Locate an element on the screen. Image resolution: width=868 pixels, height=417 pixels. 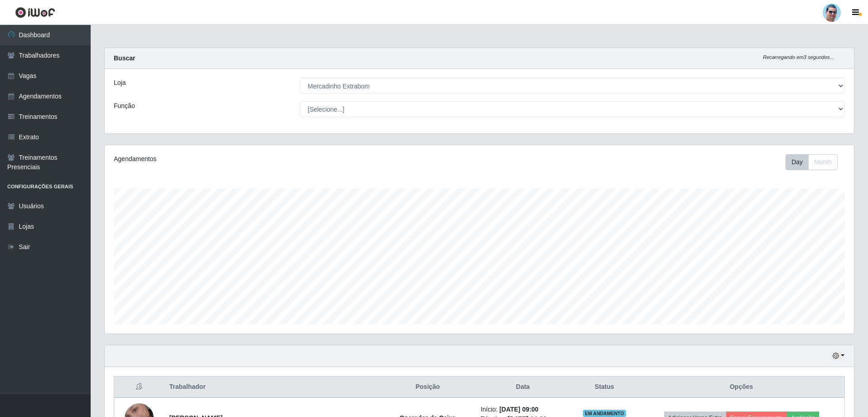
th: Posição is located at coordinates (428, 387).